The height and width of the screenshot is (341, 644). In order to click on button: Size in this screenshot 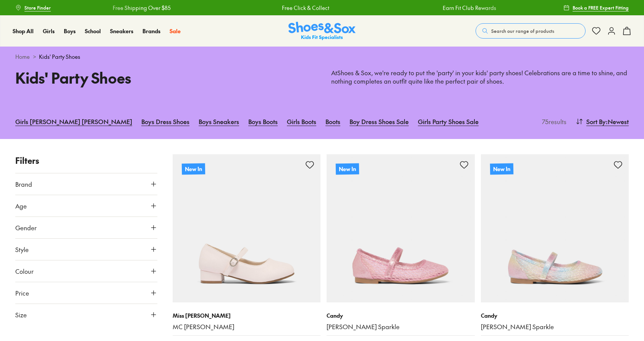, I will do `click(86, 314)`.